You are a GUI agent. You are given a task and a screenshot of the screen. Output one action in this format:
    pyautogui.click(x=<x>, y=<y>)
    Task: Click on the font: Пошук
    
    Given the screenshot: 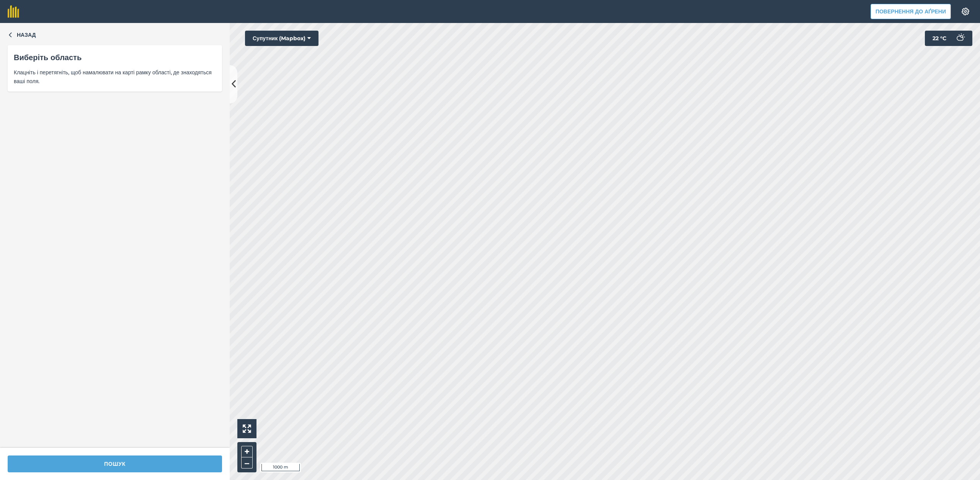 What is the action you would take?
    pyautogui.click(x=115, y=464)
    